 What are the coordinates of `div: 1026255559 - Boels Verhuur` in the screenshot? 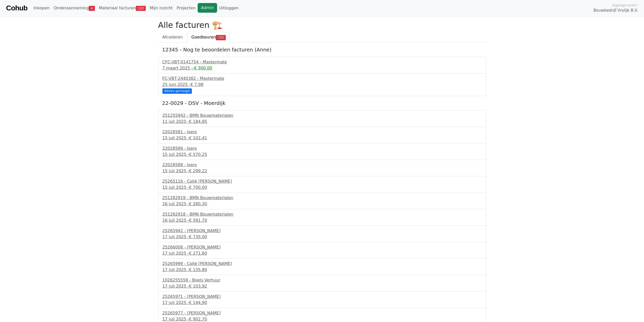 It's located at (322, 280).